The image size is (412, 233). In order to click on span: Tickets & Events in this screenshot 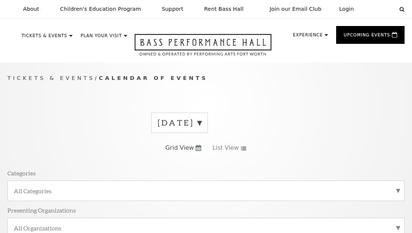, I will do `click(51, 78)`.